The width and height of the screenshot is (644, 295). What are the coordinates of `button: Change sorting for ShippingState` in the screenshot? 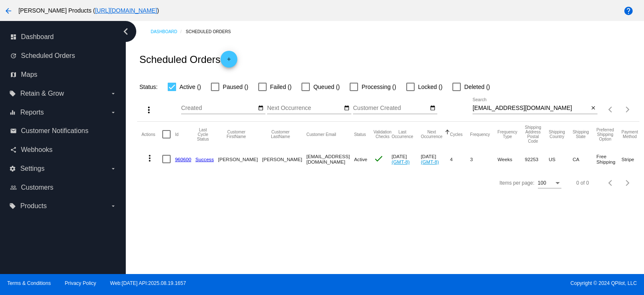 It's located at (581, 134).